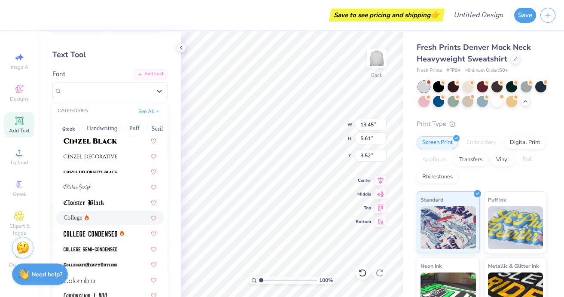 The height and width of the screenshot is (297, 564). Describe the element at coordinates (481, 143) in the screenshot. I see `div: Embroidery` at that location.